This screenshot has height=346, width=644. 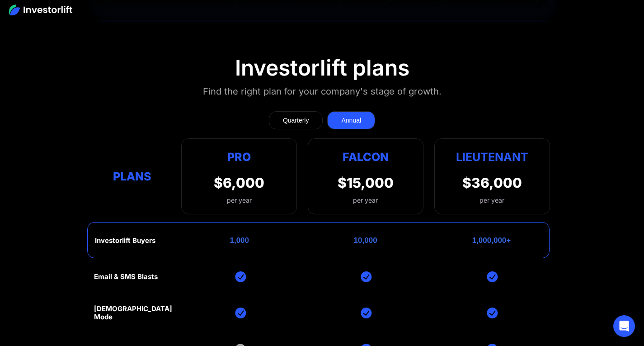 What do you see at coordinates (239, 156) in the screenshot?
I see `div: Pro` at bounding box center [239, 156].